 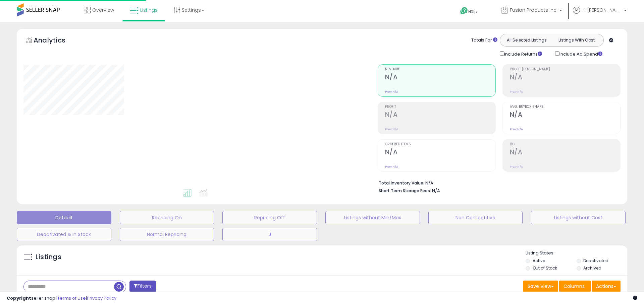 What do you see at coordinates (64, 235) in the screenshot?
I see `button: Deactivated & In Stock` at bounding box center [64, 235].